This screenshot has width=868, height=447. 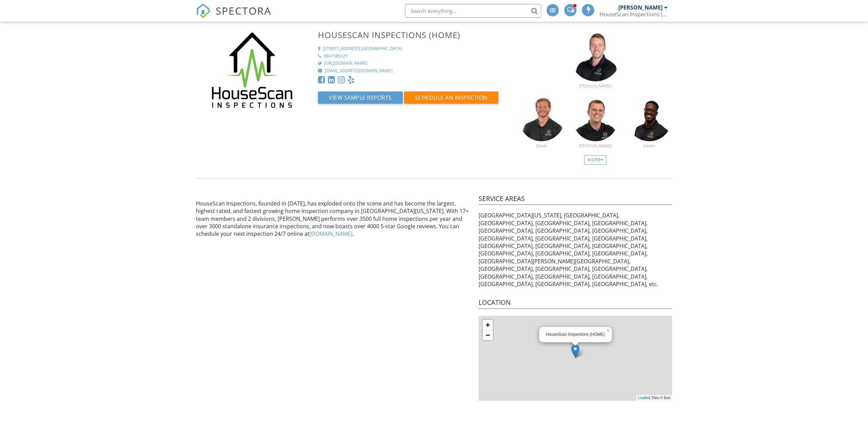 What do you see at coordinates (649, 145) in the screenshot?
I see `div: Daven` at bounding box center [649, 145].